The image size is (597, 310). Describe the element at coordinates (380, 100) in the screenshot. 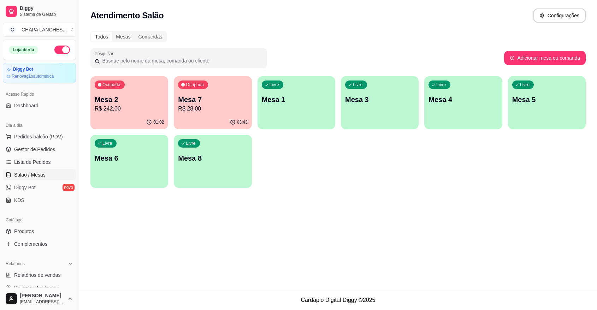

I see `p: Mesa 3` at that location.